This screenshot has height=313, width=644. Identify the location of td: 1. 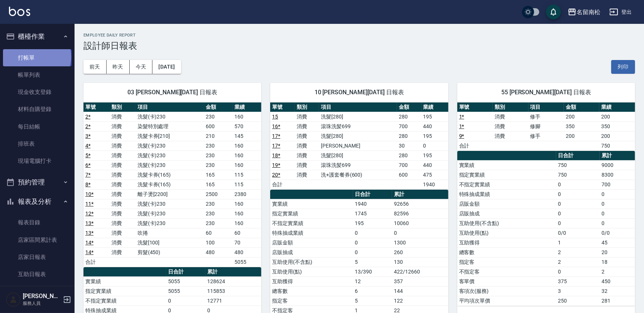
(578, 242).